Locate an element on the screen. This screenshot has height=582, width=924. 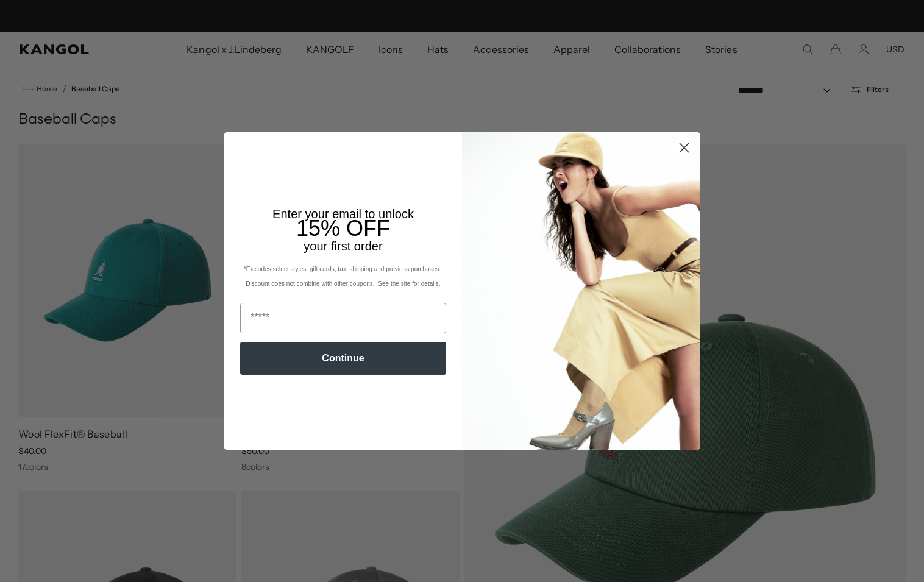
span: your first order is located at coordinates (343, 246).